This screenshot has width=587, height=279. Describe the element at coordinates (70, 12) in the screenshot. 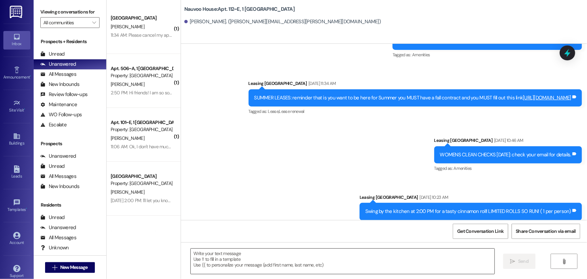

I see `label: Viewing conversations for` at that location.